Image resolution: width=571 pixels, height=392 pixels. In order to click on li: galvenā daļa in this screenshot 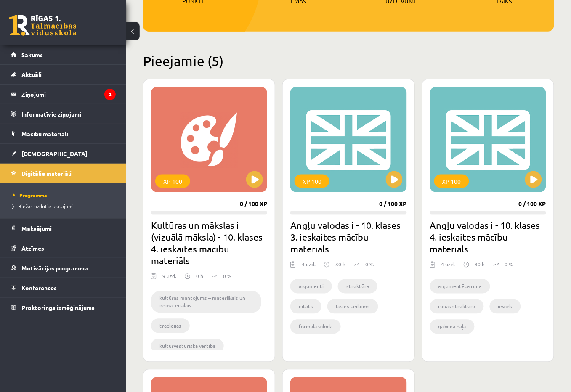, I will do `click(453, 327)`.